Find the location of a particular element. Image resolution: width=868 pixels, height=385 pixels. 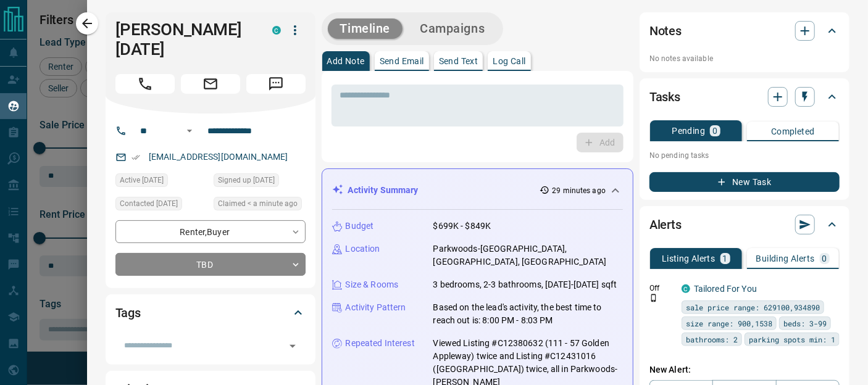

div: Activity Summary29 minutes ago is located at coordinates (477, 190).